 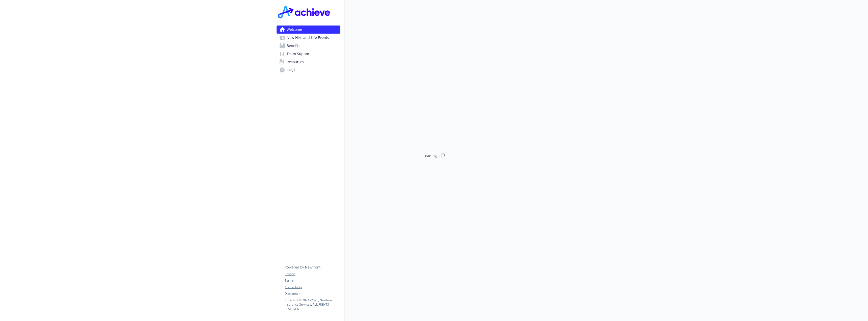 What do you see at coordinates (309, 38) in the screenshot?
I see `a: New Hire and Life Events` at bounding box center [309, 38].